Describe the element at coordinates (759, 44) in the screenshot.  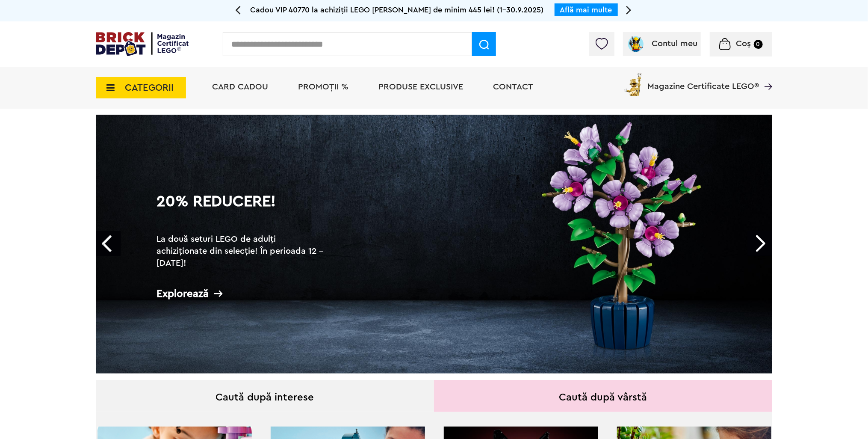
I see `small: 0` at that location.